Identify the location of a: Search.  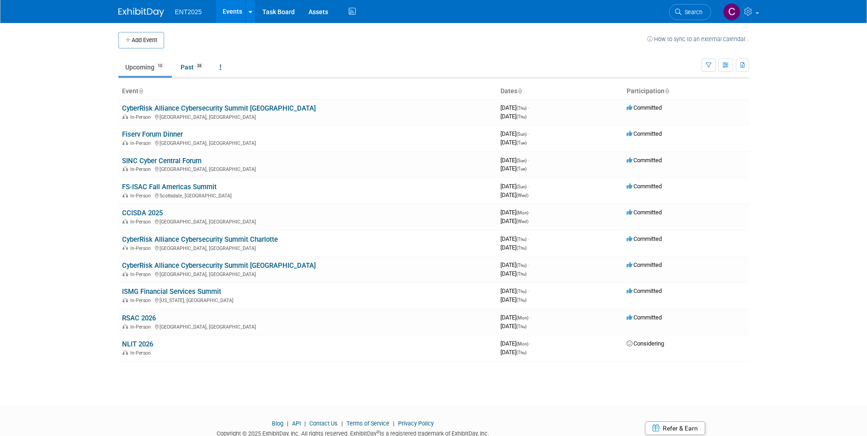
(690, 12).